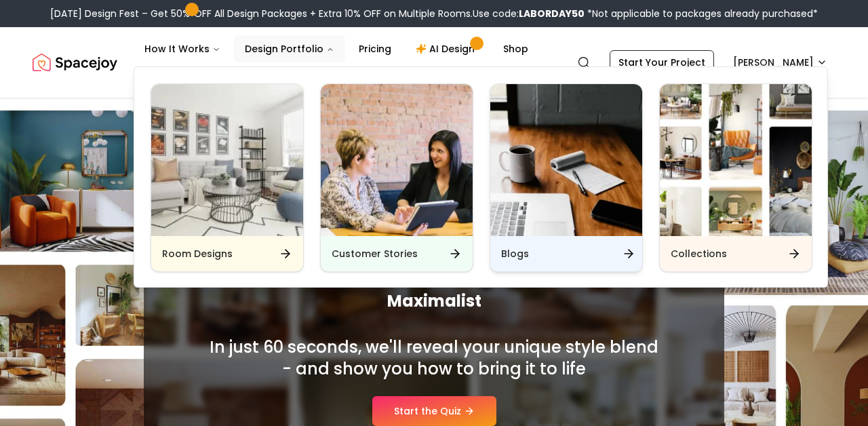 This screenshot has height=426, width=868. I want to click on b: LABORDAY50, so click(551, 14).